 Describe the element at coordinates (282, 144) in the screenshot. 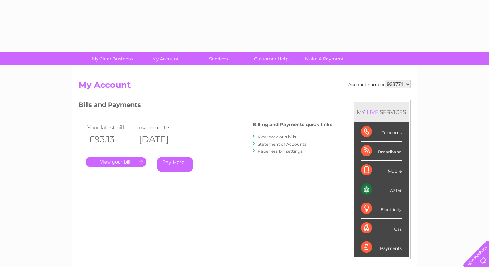

I see `a: Statement of Accounts` at that location.